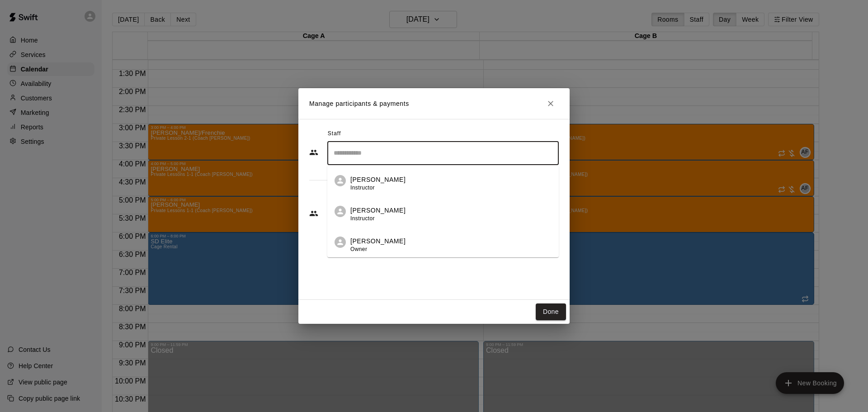 Image resolution: width=868 pixels, height=412 pixels. I want to click on div: David Uribes, so click(340, 180).